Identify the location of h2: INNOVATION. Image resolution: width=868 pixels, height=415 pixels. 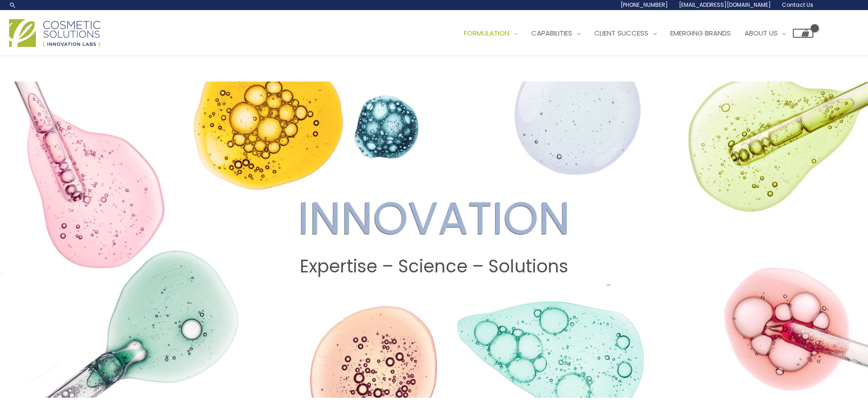
(434, 218).